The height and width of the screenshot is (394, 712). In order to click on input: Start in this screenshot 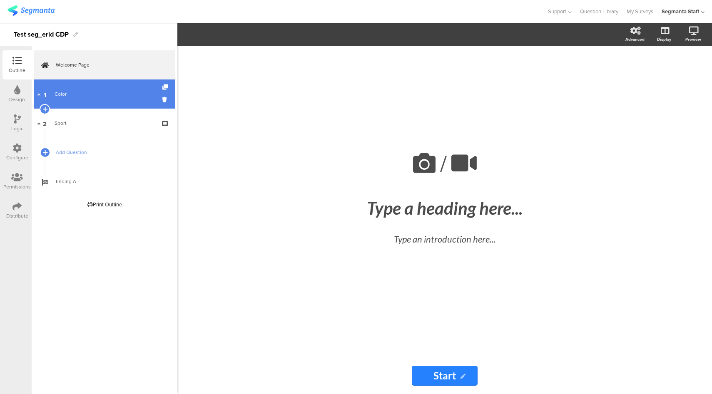, I will do `click(445, 376)`.